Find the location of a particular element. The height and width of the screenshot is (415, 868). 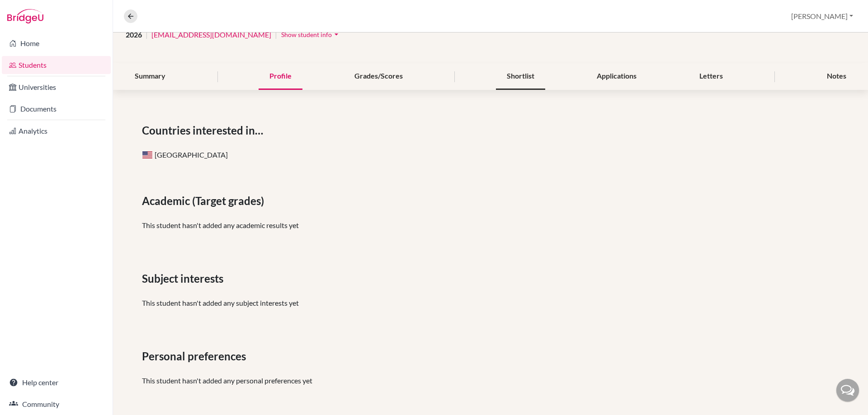

span: Personal preferences is located at coordinates (196, 357).